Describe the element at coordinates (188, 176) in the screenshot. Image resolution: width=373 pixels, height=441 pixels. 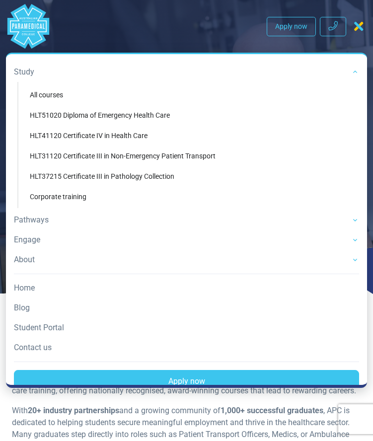
I see `a: HLT37215 Certificate III in Pathology Collection` at that location.